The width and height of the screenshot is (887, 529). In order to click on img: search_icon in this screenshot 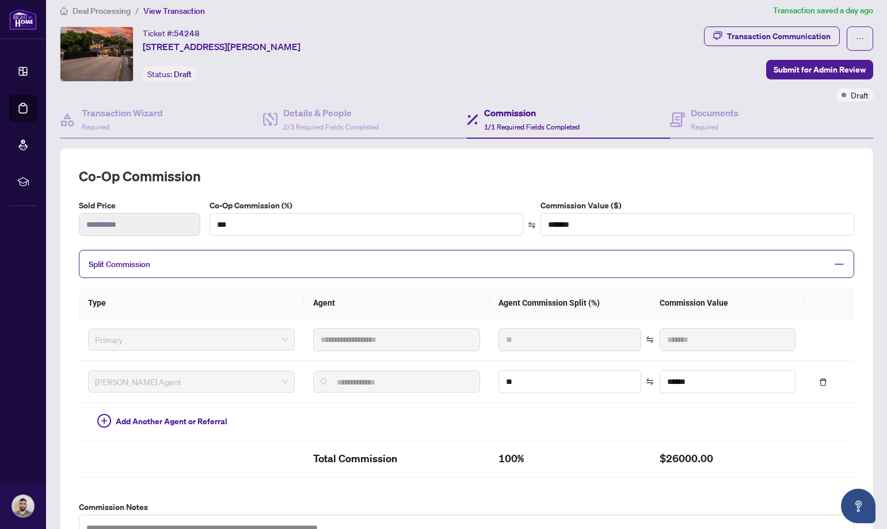, I will do `click(324, 382)`.